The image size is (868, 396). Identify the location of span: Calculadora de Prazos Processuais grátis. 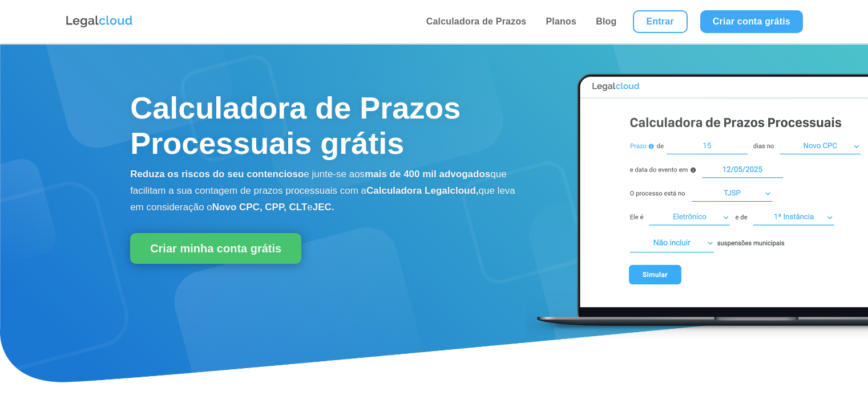
(295, 126).